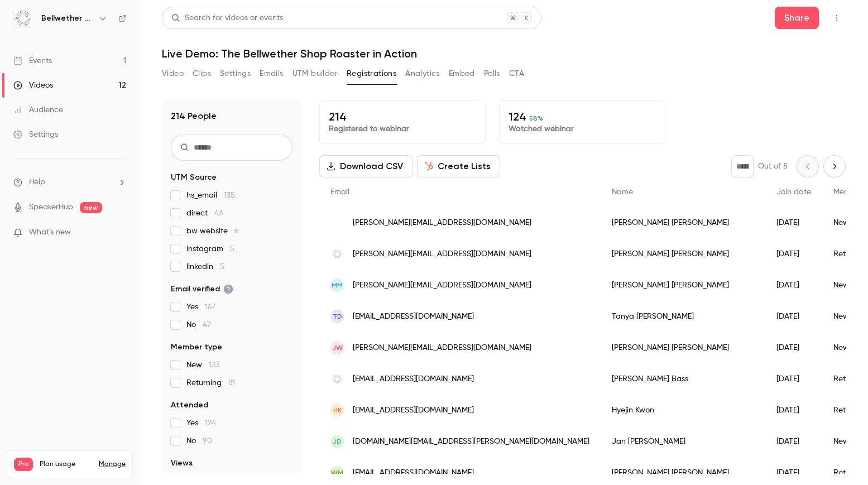  Describe the element at coordinates (337, 473) in the screenshot. I see `span: WM` at that location.